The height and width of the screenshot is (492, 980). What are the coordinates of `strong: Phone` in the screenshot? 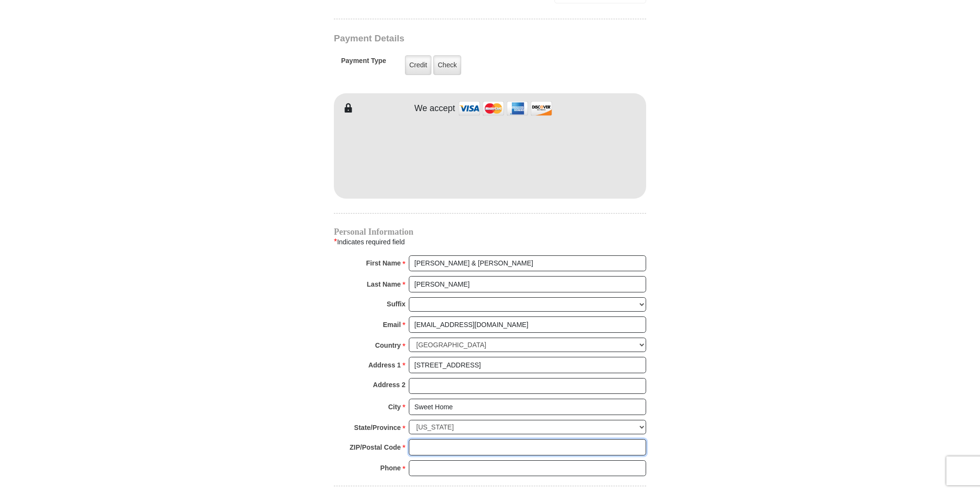 It's located at (391, 468).